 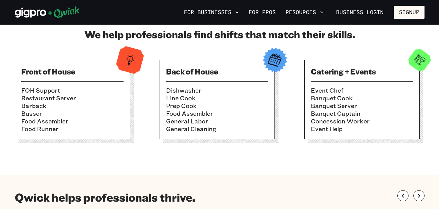 What do you see at coordinates (362, 121) in the screenshot?
I see `li: Concession Worker` at bounding box center [362, 121].